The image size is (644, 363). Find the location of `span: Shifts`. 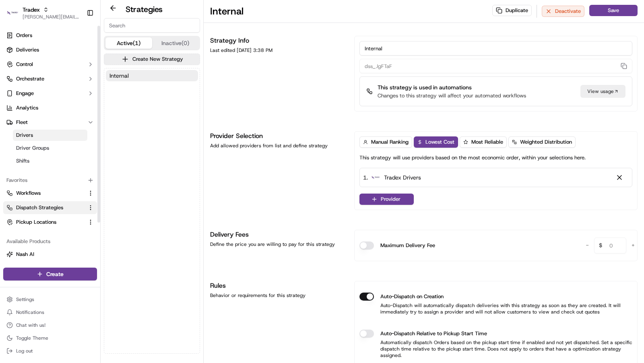

span: Shifts is located at coordinates (22, 161).